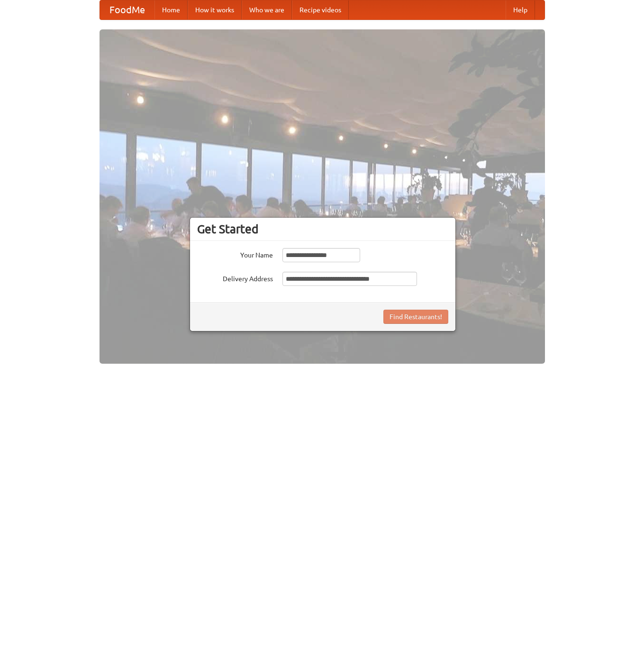  What do you see at coordinates (214, 10) in the screenshot?
I see `a: How it works` at bounding box center [214, 10].